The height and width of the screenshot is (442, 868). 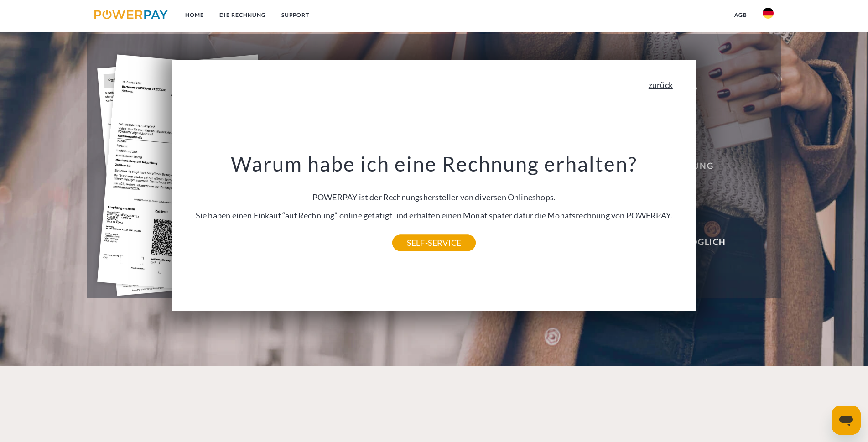 What do you see at coordinates (295, 15) in the screenshot?
I see `a: SUPPORT` at bounding box center [295, 15].